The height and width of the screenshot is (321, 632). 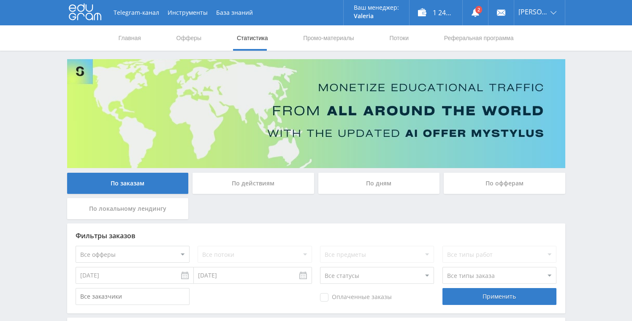 I want to click on p: Ваш менеджер:, so click(x=376, y=8).